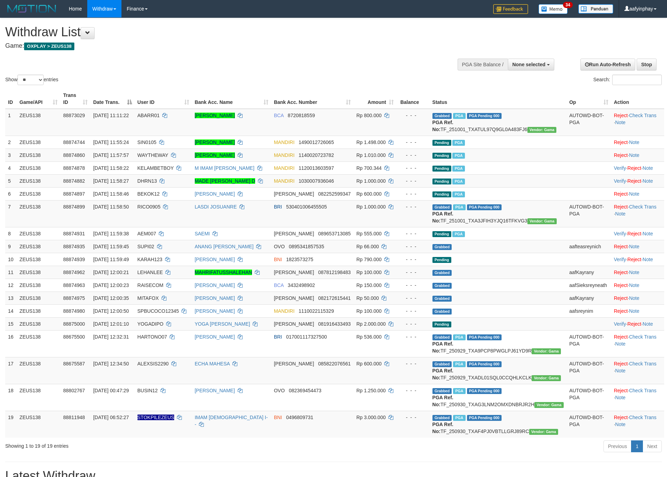 The image size is (667, 477). What do you see at coordinates (459, 116) in the screenshot?
I see `span: Marked by aafnoeunsreypich` at bounding box center [459, 116].